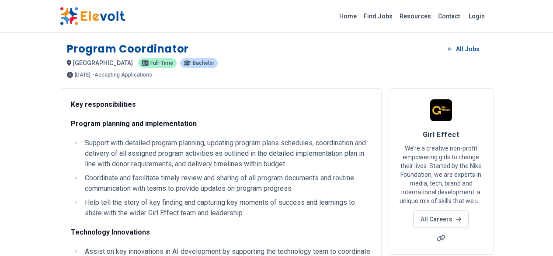 This screenshot has width=553, height=256. Describe the element at coordinates (134, 123) in the screenshot. I see `strong: Program planning and implementation` at that location.